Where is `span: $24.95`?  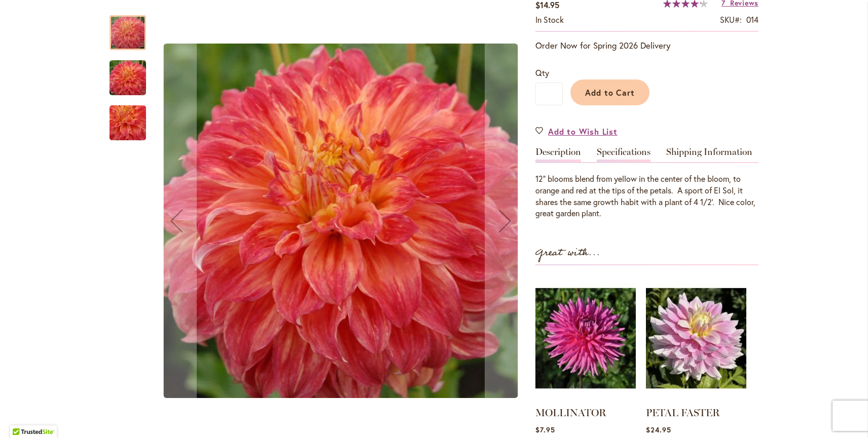
span: $24.95 is located at coordinates (658, 429).